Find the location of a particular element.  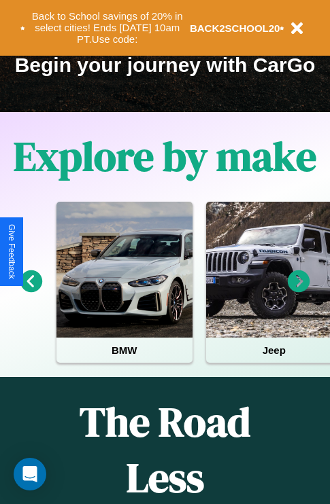

h4: BMW is located at coordinates (124, 350).